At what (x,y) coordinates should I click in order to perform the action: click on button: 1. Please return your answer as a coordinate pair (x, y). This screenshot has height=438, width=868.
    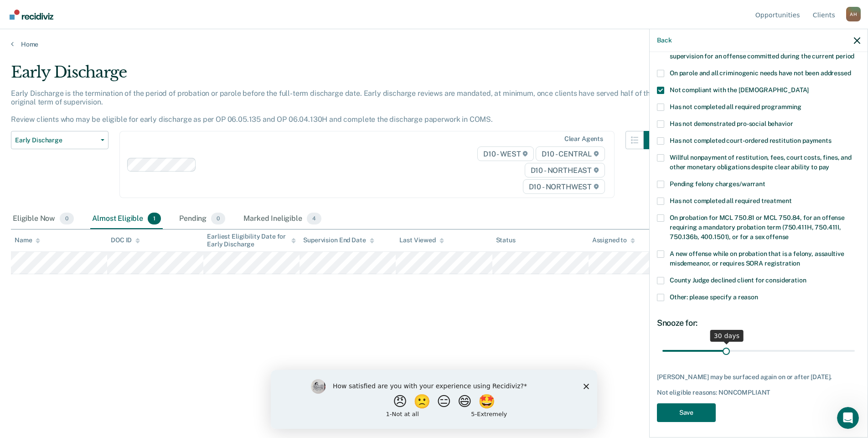
    Looking at the image, I should click on (130, 31).